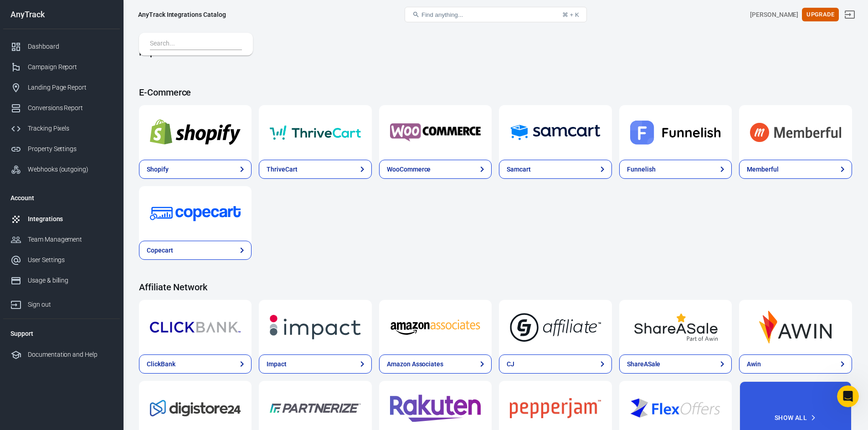 The width and height of the screenshot is (868, 430). I want to click on img: Awin, so click(794, 327).